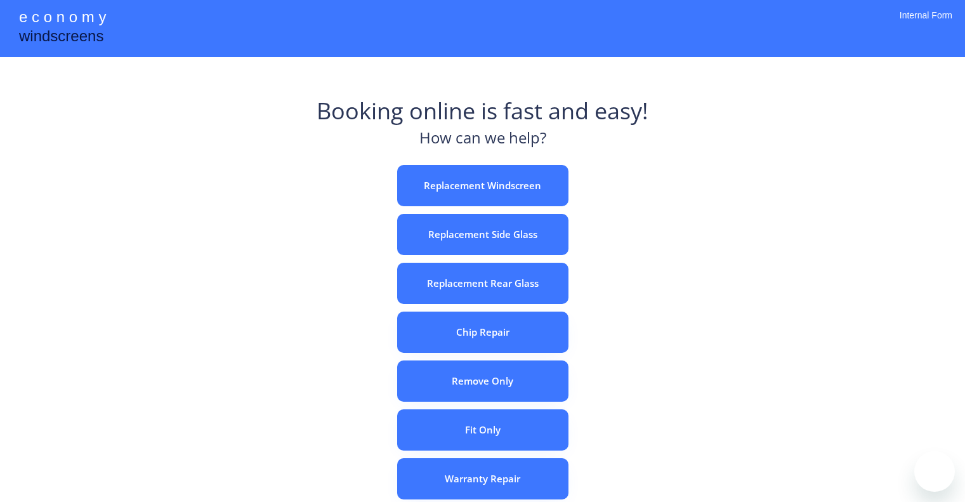  What do you see at coordinates (483, 234) in the screenshot?
I see `button: Replacement Side Glass` at bounding box center [483, 234].